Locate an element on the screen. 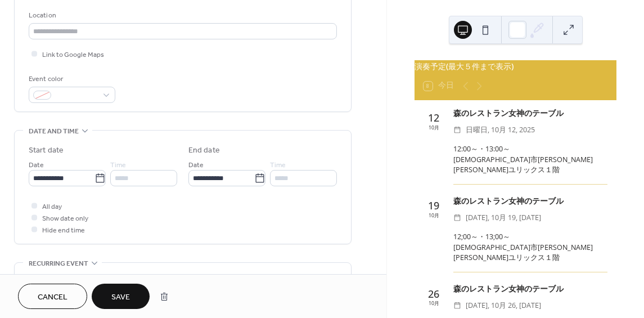 Image resolution: width=644 pixels, height=318 pixels. span: 日曜日, 10月 12, 2025 is located at coordinates (500, 129).